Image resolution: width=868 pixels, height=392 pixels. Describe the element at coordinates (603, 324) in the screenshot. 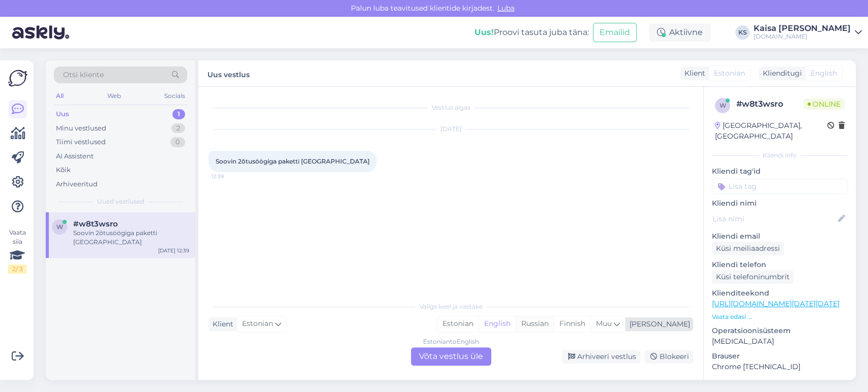

I see `span: Muu` at that location.